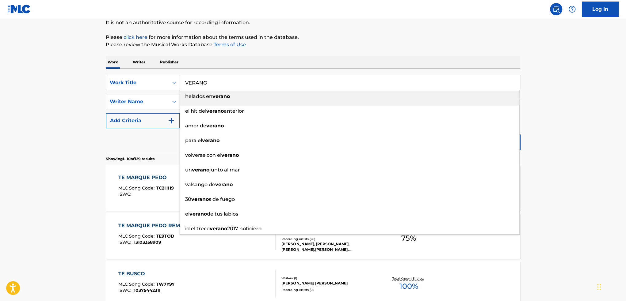 Image resolution: width=626 pixels, height=301 pixels. Describe the element at coordinates (223, 214) in the screenshot. I see `span: de tus labios` at that location.